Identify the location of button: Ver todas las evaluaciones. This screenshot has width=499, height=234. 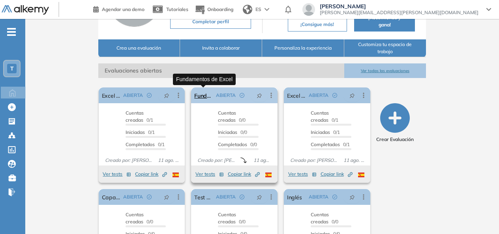
(385, 71).